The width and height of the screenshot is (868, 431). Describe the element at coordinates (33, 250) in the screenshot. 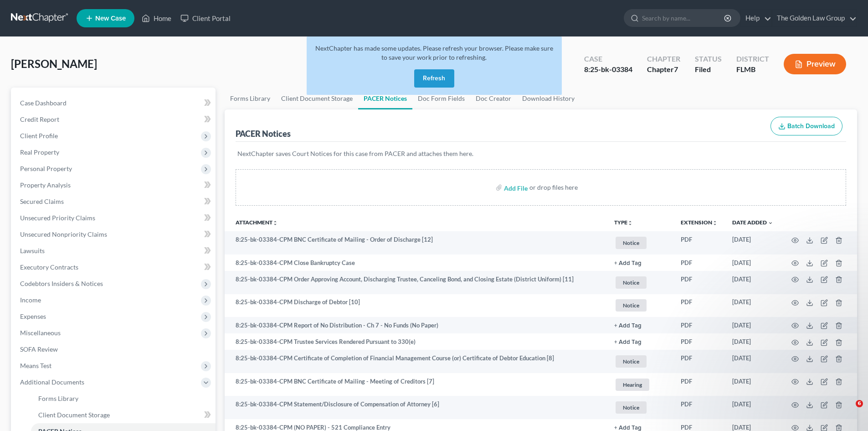

I see `span: Lawsuits` at that location.